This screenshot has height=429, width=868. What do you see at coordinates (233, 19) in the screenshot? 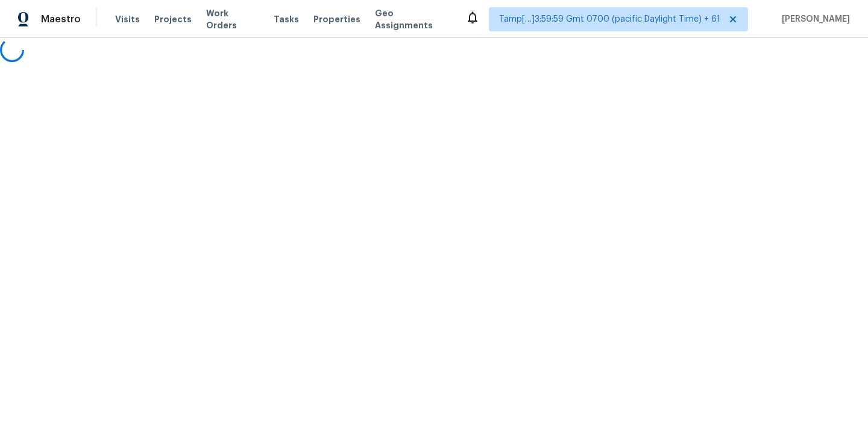
I see `span: Work Orders` at bounding box center [233, 19].